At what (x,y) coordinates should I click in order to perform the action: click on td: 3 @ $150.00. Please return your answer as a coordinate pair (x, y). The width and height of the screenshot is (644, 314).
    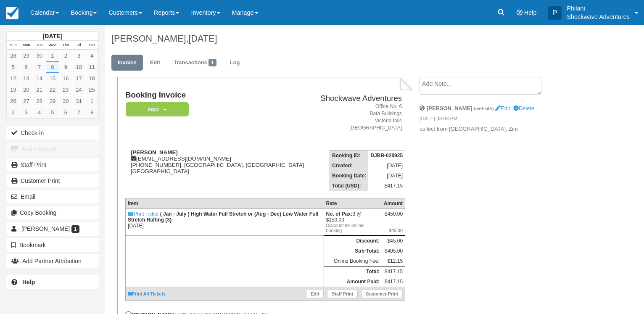
    Looking at the image, I should click on (352, 222).